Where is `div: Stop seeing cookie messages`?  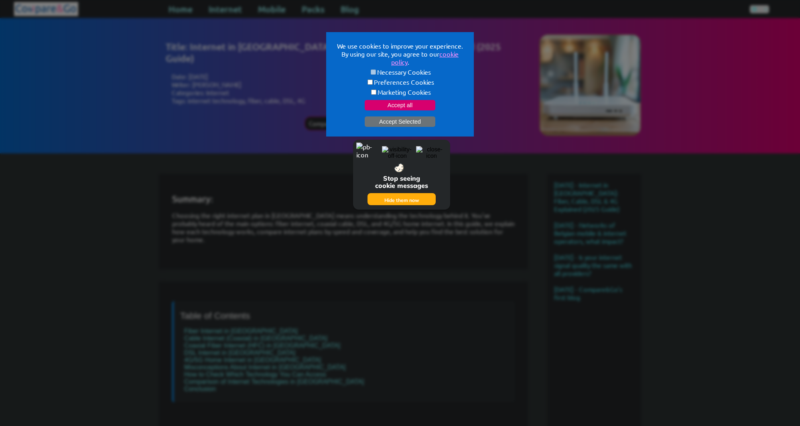
div: Stop seeing cookie messages is located at coordinates (402, 182).